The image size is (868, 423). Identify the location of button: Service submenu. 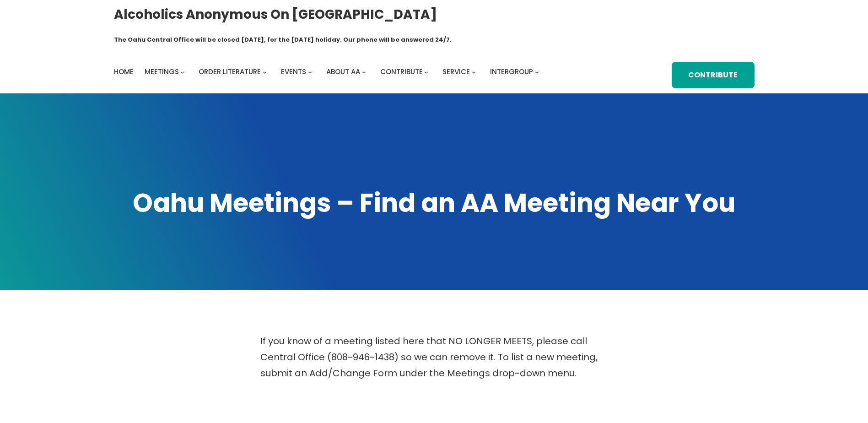
(474, 72).